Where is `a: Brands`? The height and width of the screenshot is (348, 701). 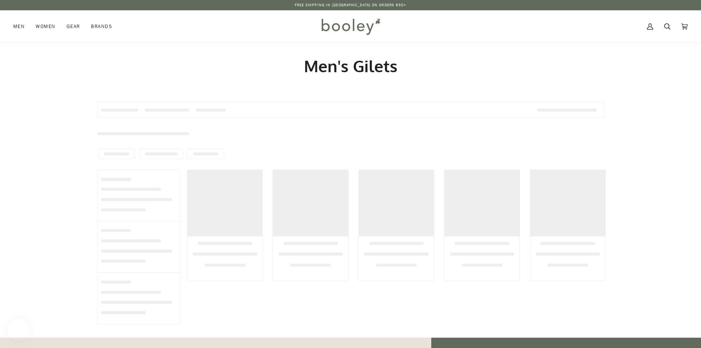 a: Brands is located at coordinates (102, 27).